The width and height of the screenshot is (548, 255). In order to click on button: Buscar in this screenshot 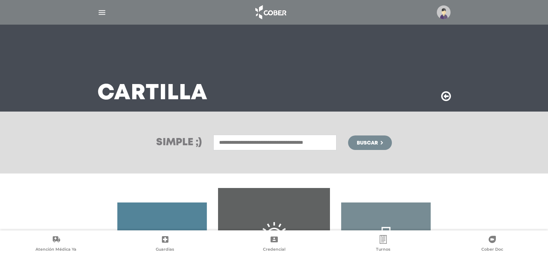, I will do `click(369, 143)`.